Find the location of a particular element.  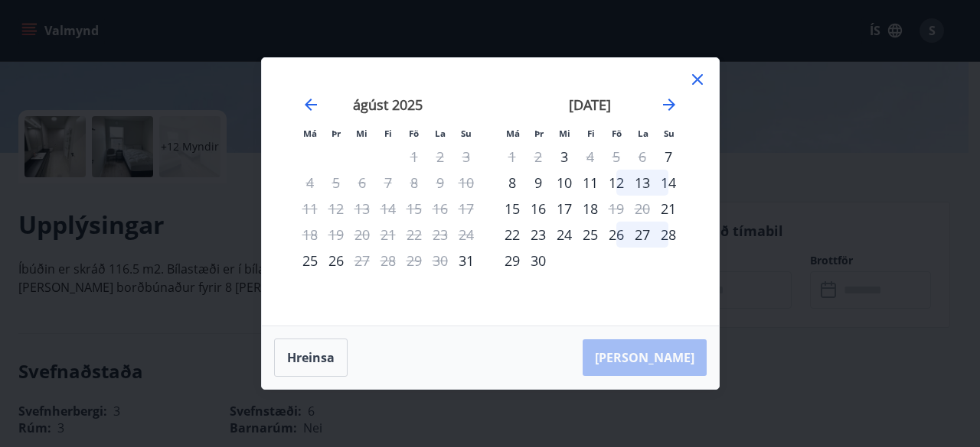

td: Choose sunnudagur, 28. september 2025 as your check-in date. It’s available. is located at coordinates (668, 235).